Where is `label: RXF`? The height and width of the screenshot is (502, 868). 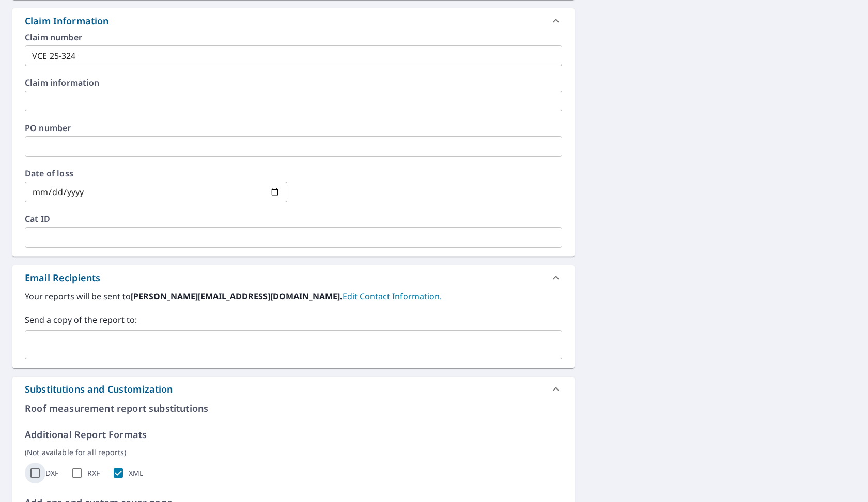 label: RXF is located at coordinates (93, 473).